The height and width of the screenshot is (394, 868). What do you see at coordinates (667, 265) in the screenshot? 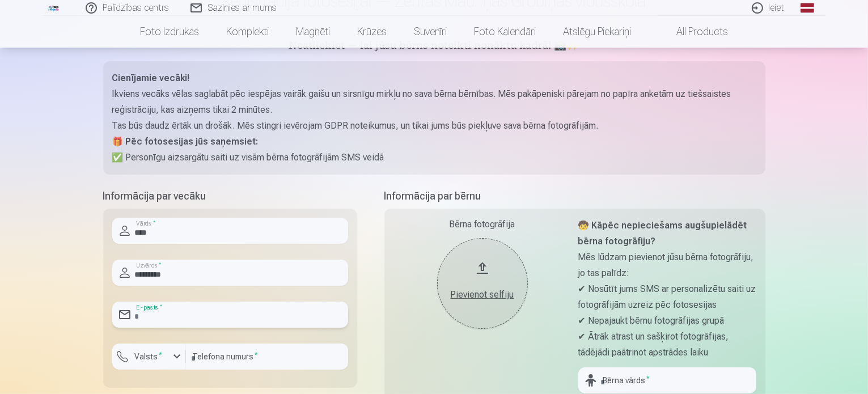
I see `p: Mēs lūdzam pievienot jūsu bērna fotogrāfiju, jo tas palīdz:` at bounding box center [667, 265].